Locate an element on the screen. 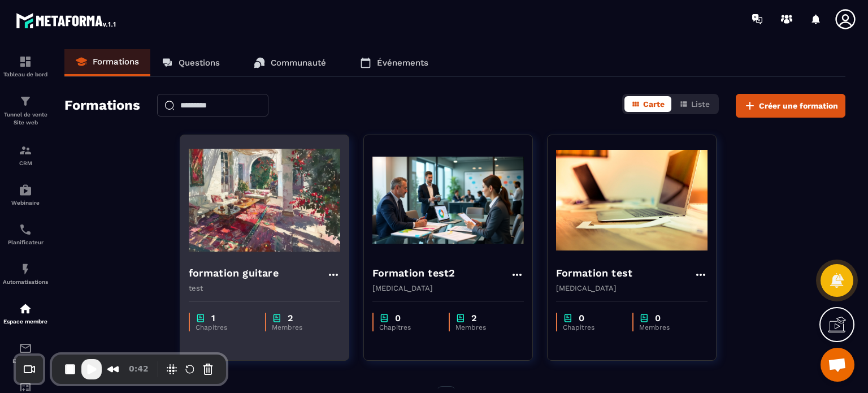 This screenshot has width=868, height=393. p: Formations is located at coordinates (116, 61).